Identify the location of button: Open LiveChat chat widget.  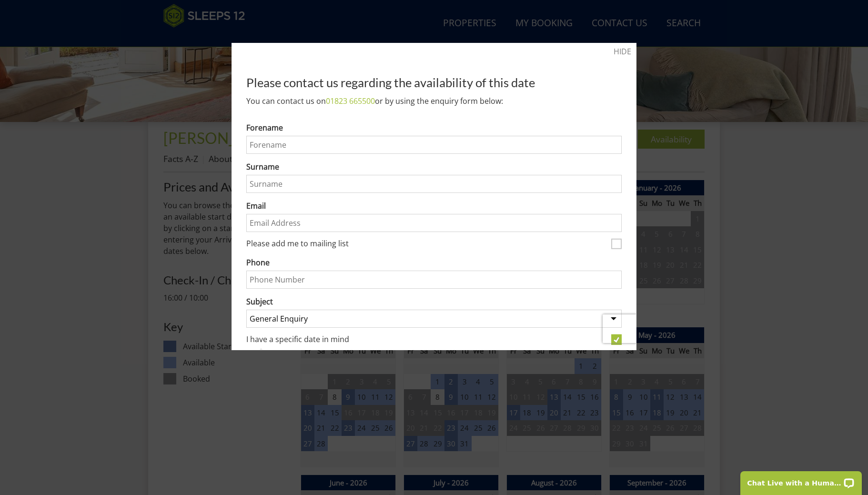
(115, 18).